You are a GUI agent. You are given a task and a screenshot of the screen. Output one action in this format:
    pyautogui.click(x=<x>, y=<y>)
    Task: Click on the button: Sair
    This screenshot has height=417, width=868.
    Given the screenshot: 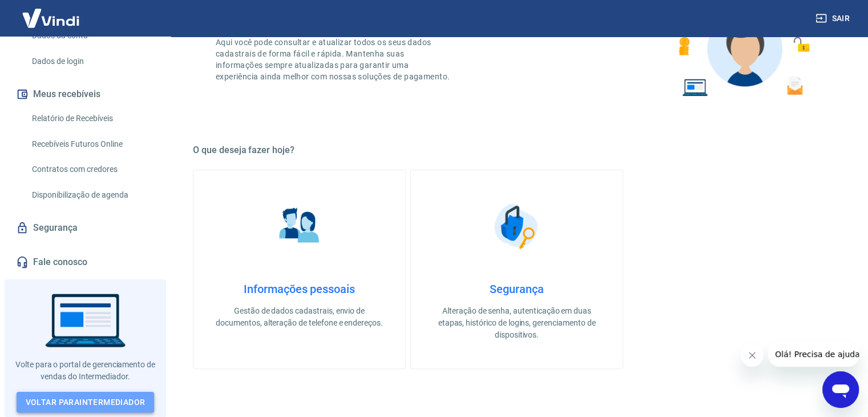 What is the action you would take?
    pyautogui.click(x=834, y=18)
    